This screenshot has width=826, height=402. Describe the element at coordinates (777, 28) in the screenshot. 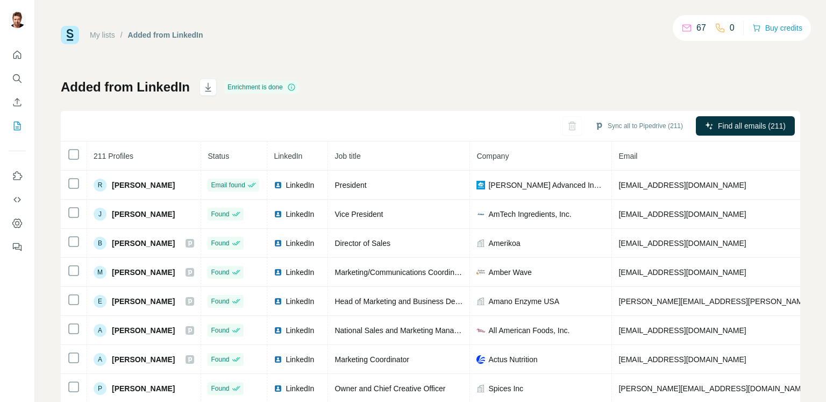

I see `button: Buy credits` at that location.